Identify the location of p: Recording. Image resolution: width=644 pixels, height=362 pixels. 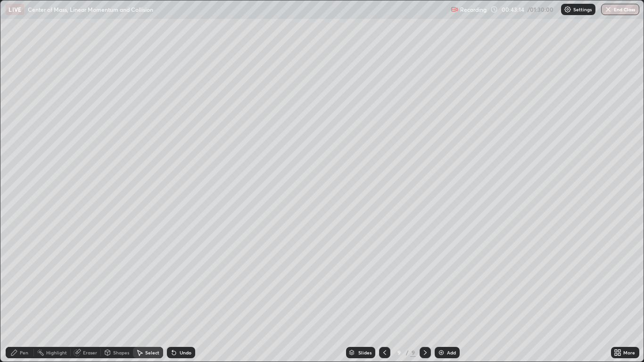
(473, 9).